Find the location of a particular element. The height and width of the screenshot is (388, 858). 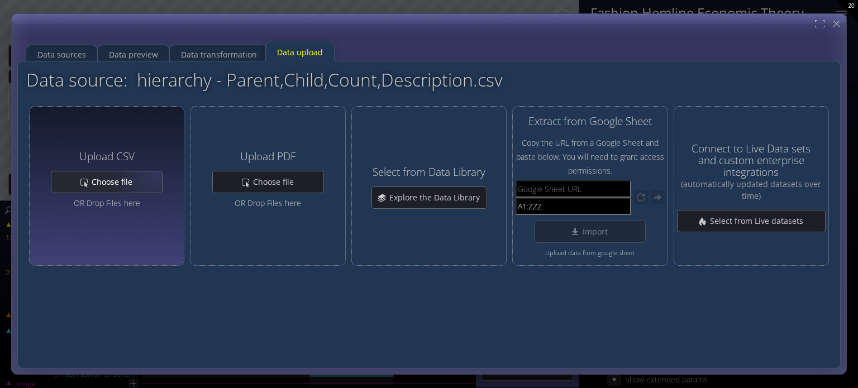

input: Range is located at coordinates (573, 206).